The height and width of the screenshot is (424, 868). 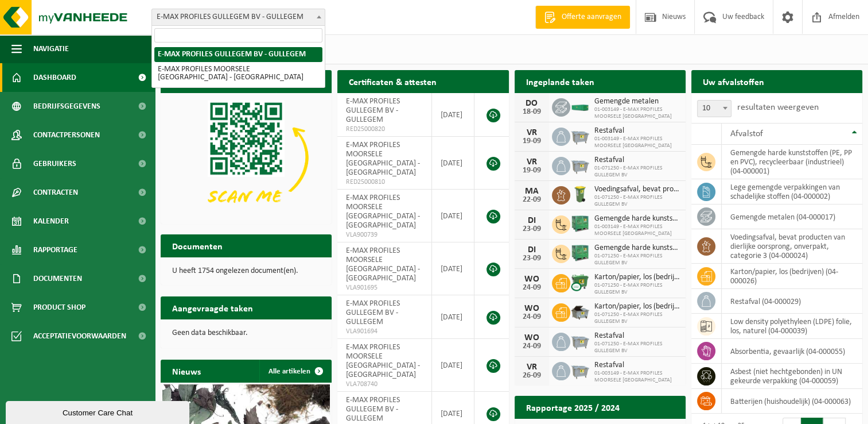 What do you see at coordinates (80, 336) in the screenshot?
I see `span: Acceptatievoorwaarden` at bounding box center [80, 336].